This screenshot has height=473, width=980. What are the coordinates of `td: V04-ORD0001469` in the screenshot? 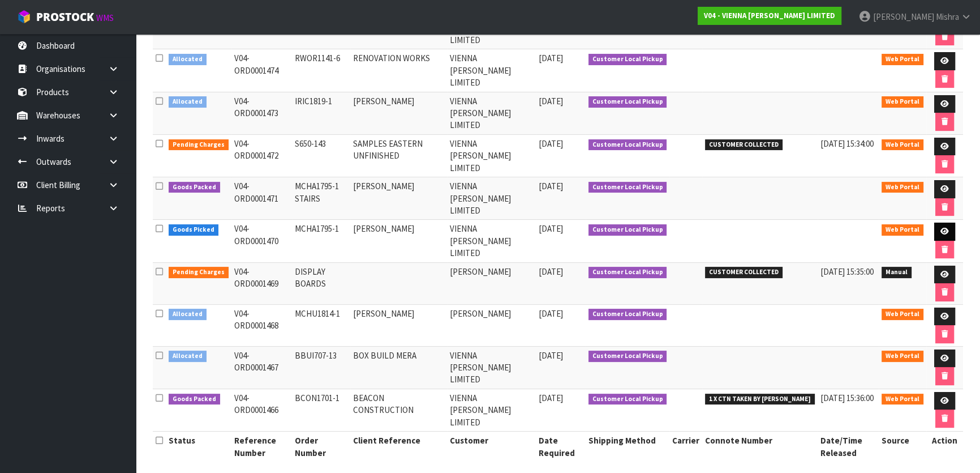 It's located at (262, 283).